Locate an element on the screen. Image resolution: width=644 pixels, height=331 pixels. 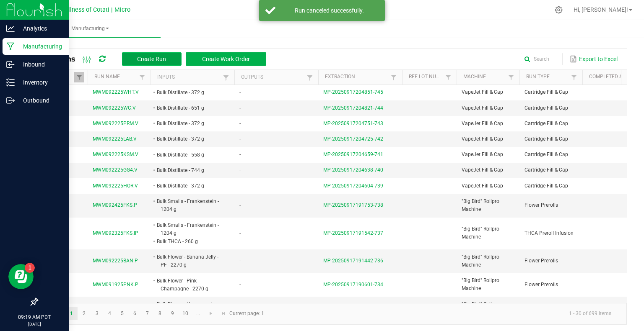
a: Page 10 is located at coordinates (185, 314).